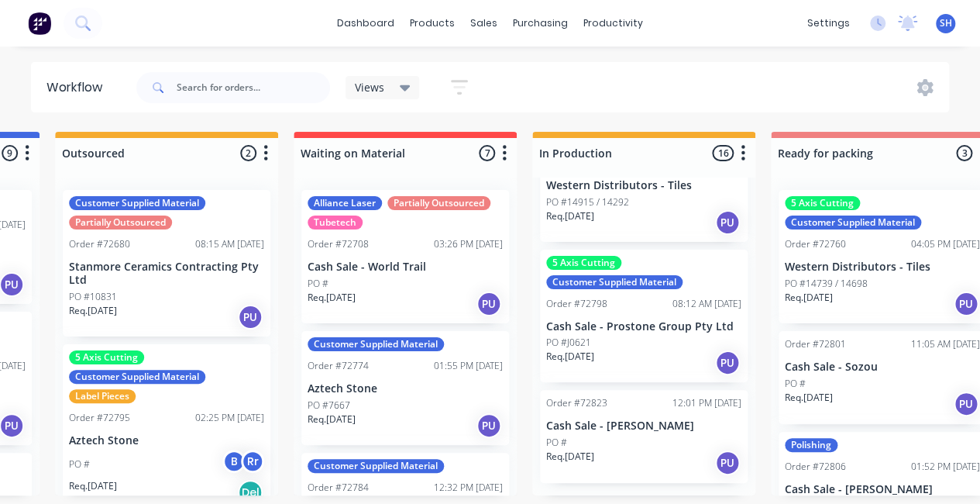  What do you see at coordinates (576, 403) in the screenshot?
I see `div: Order #72823` at bounding box center [576, 403].